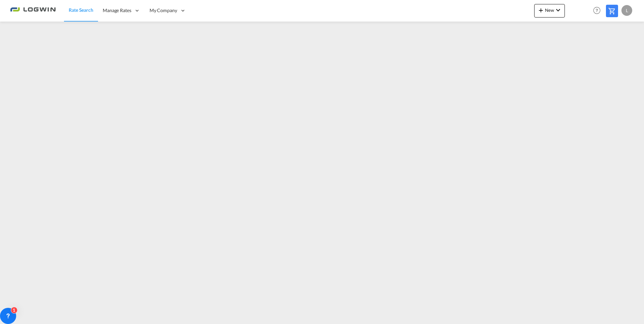  What do you see at coordinates (558, 10) in the screenshot?
I see `md-icon: icon-chevron-down` at bounding box center [558, 10].